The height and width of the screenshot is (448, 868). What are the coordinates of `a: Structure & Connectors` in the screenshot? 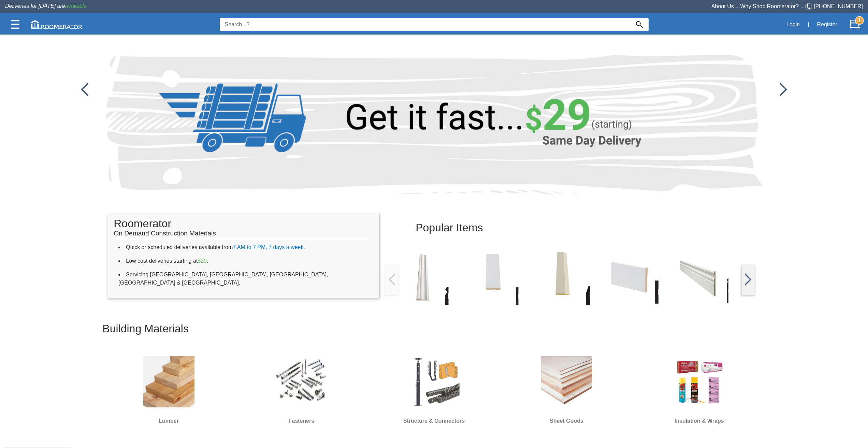 It's located at (434, 390).